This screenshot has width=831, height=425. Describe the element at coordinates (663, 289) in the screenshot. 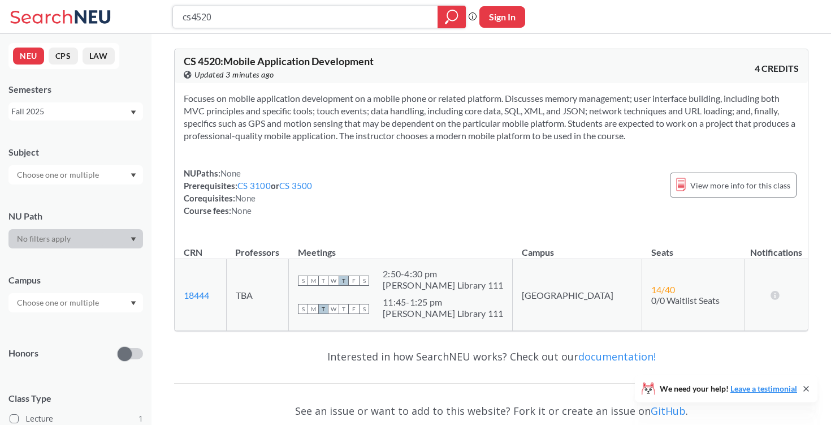

I see `span: 14 / 40` at that location.